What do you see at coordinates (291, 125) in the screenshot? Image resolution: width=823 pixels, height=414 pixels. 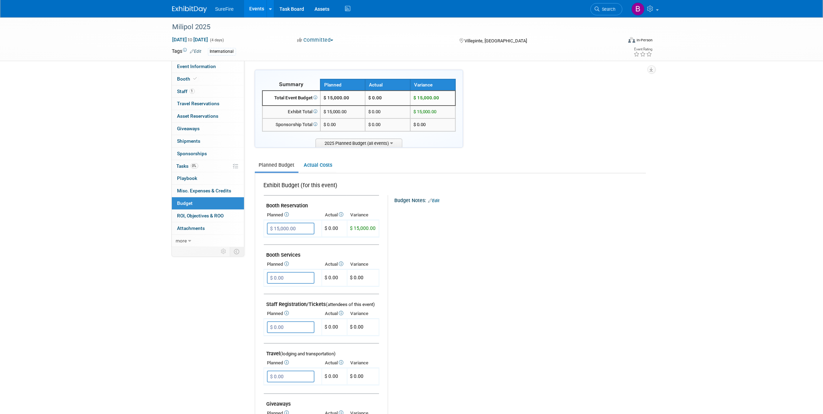 I see `div: Sponsorship Total` at bounding box center [291, 125].